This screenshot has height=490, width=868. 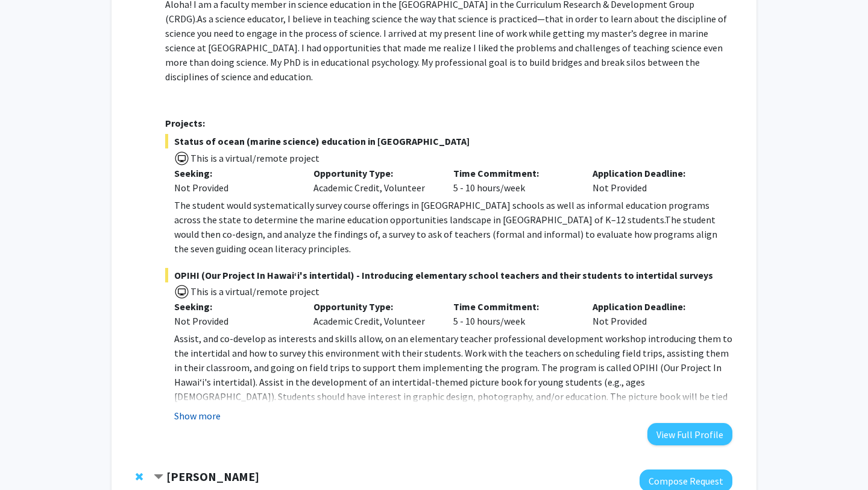 What do you see at coordinates (446, 234) in the screenshot?
I see `span: The student would then co-design, and analyze the findings of, a survey to ask of teachers (forma...` at bounding box center [446, 234].